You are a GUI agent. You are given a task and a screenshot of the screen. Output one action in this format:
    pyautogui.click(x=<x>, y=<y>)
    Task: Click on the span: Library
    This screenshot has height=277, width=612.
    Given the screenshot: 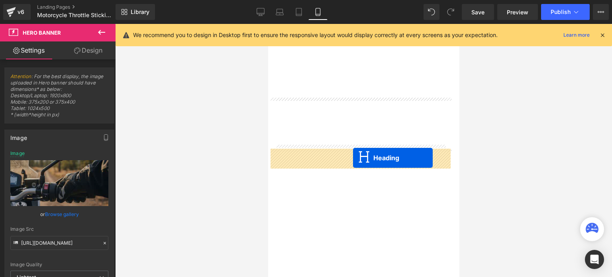 What is the action you would take?
    pyautogui.click(x=140, y=12)
    